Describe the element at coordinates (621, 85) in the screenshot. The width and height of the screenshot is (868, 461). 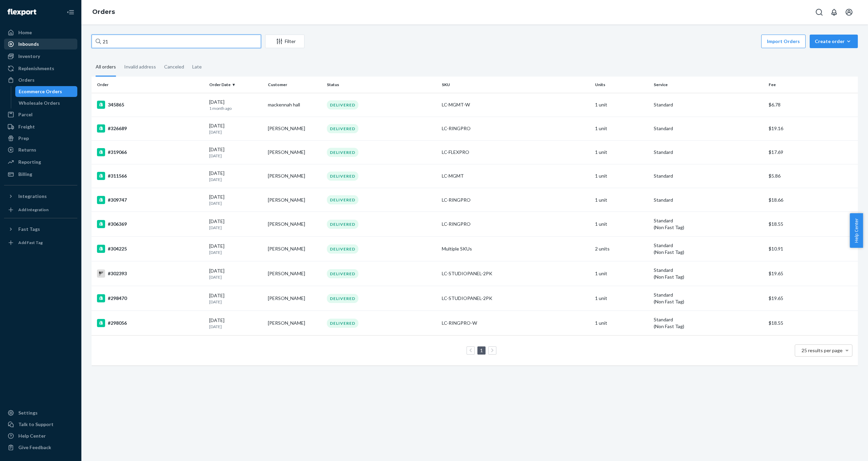
I see `th: Units` at that location.